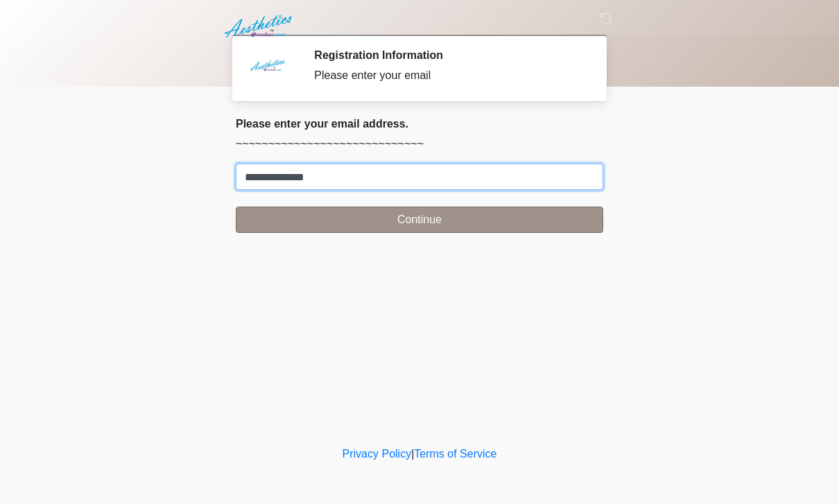 The width and height of the screenshot is (839, 504). What do you see at coordinates (448, 55) in the screenshot?
I see `h2: Registration Information` at bounding box center [448, 55].